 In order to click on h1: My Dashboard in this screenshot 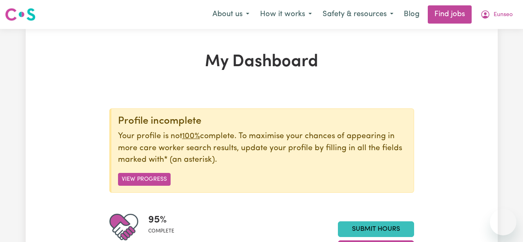, I will do `click(262, 62)`.